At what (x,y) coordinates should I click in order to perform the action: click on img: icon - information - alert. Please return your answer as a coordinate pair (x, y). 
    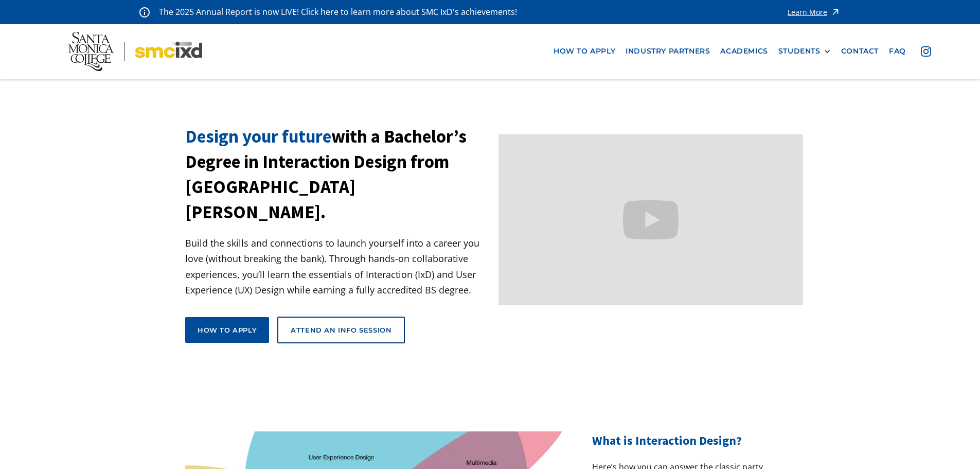
    Looking at the image, I should click on (144, 12).